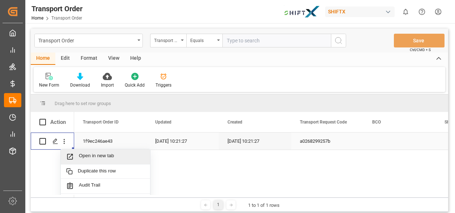 The width and height of the screenshot is (455, 213). What do you see at coordinates (166, 39) in the screenshot?
I see `div: Transport Order ID` at bounding box center [166, 39].